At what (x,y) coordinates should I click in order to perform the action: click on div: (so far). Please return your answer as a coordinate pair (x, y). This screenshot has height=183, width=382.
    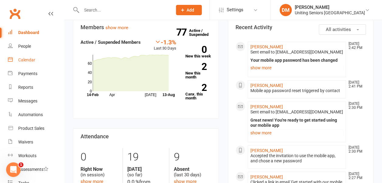
    Looking at the image, I should click on (146, 172).